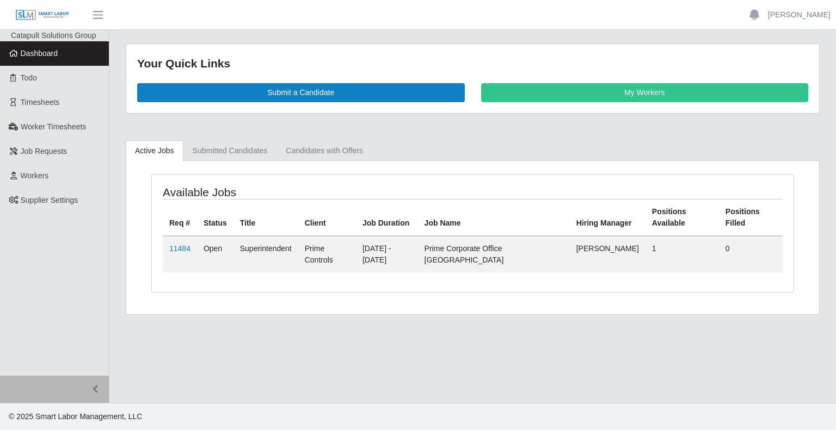 The height and width of the screenshot is (430, 836). I want to click on h4: Available Jobs, so click(287, 192).